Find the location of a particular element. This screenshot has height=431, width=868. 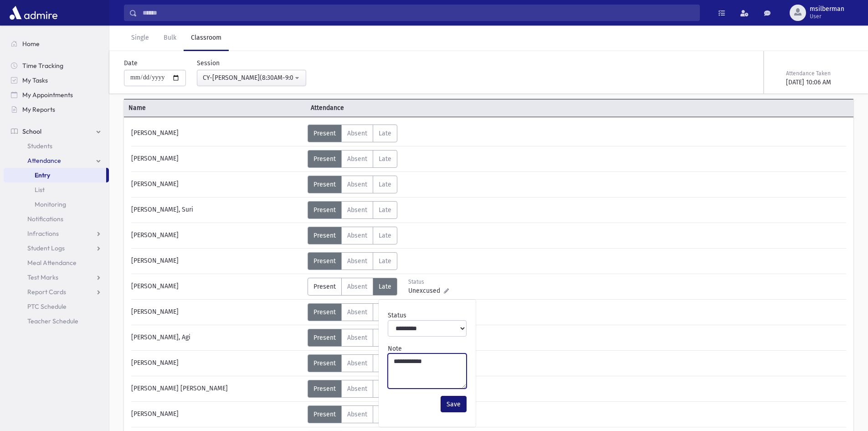

a: Infractions is located at coordinates (56, 233).